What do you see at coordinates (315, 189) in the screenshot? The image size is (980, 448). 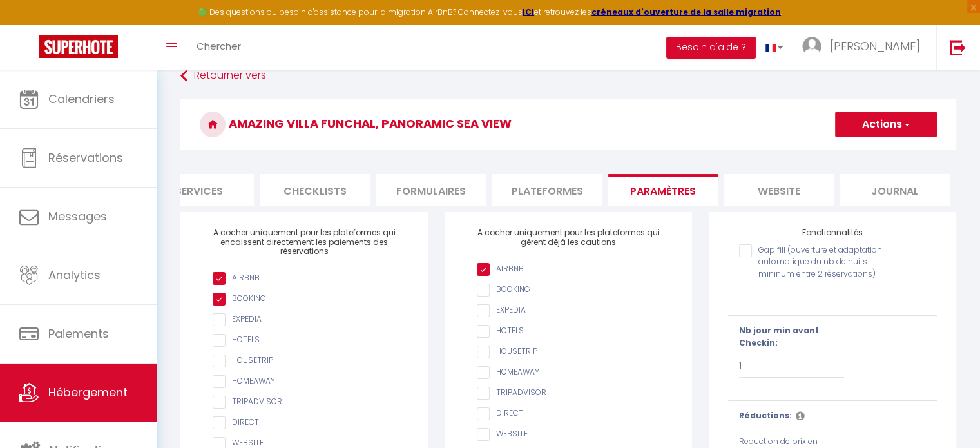 I see `li: Checklists` at bounding box center [315, 189].